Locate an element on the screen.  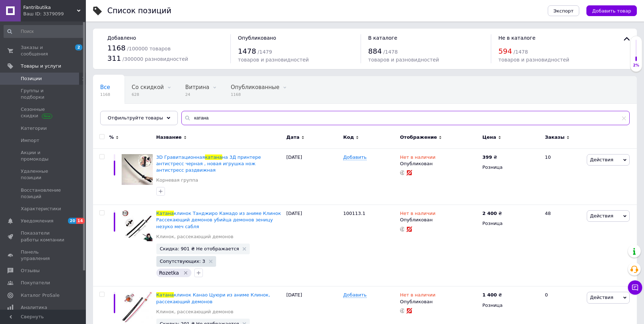
img: Катана клинок Канао Цуюри из аниме Клинок, рассекающий демонов is located at coordinates (137, 308).